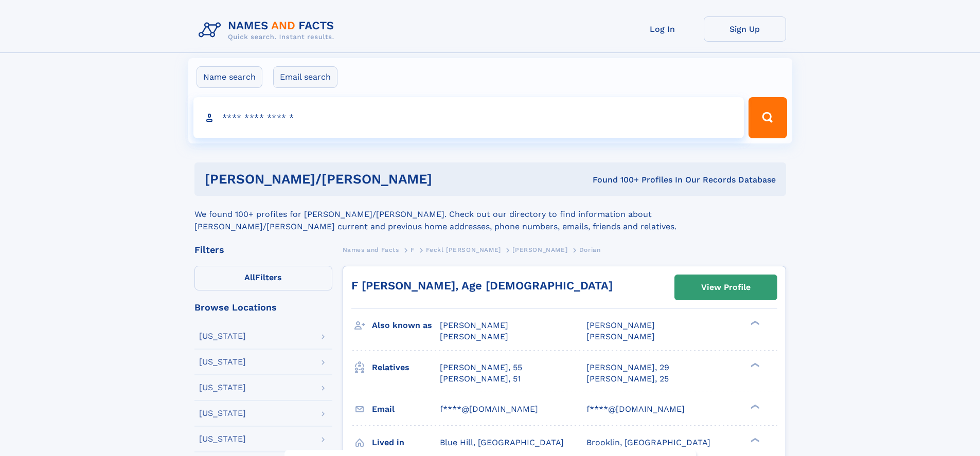 The height and width of the screenshot is (456, 980). Describe the element at coordinates (370, 249) in the screenshot. I see `a: Names and Facts` at that location.